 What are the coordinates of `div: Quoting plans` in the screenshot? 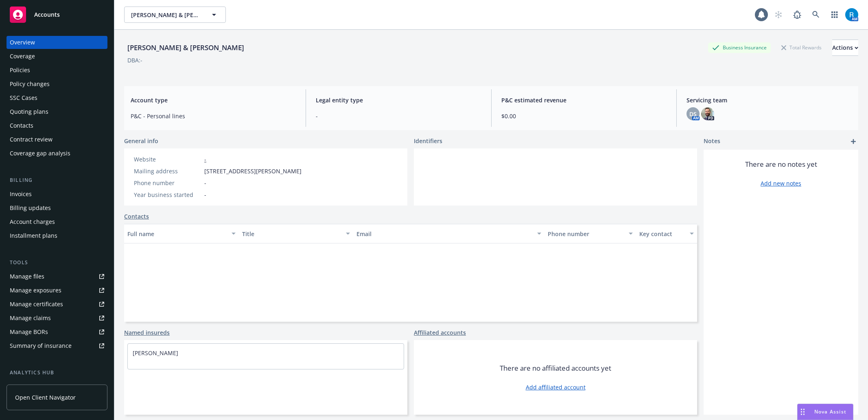 It's located at (29, 111).